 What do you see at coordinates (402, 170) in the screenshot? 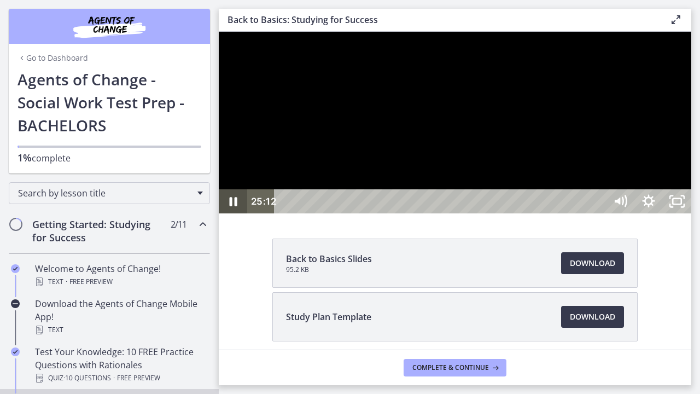
I see `button: Mute` at bounding box center [402, 170].